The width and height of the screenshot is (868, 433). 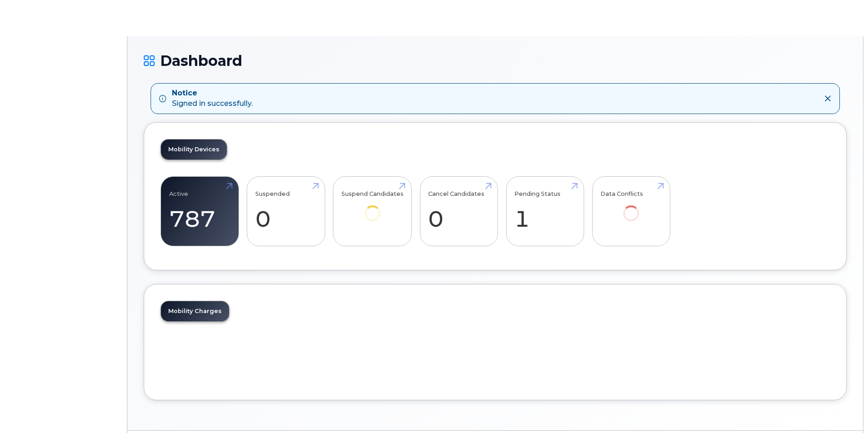 What do you see at coordinates (496, 60) in the screenshot?
I see `h1: Dashboard` at bounding box center [496, 60].